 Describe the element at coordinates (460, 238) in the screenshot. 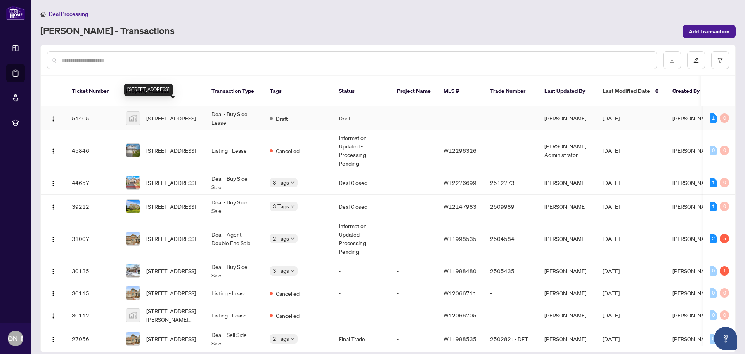

I see `span: W11998535` at that location.